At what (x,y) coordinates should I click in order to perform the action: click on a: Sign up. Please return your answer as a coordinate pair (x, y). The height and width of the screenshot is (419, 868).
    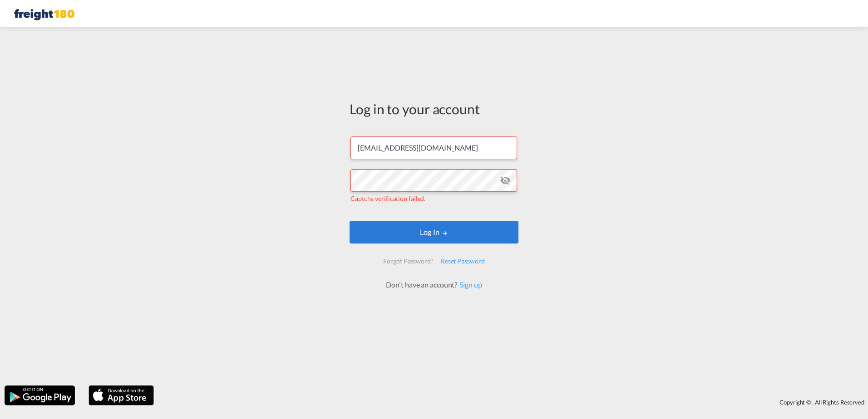
    Looking at the image, I should click on (469, 285).